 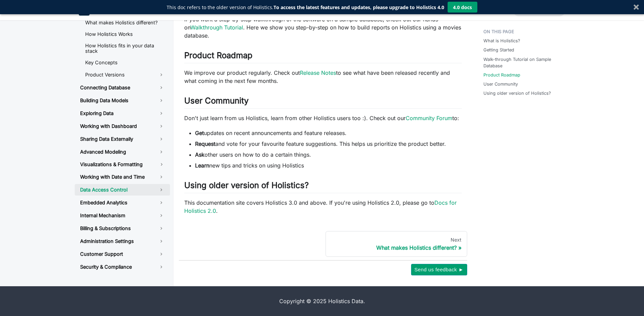 What do you see at coordinates (125, 75) in the screenshot?
I see `a: Product Versions` at bounding box center [125, 75].